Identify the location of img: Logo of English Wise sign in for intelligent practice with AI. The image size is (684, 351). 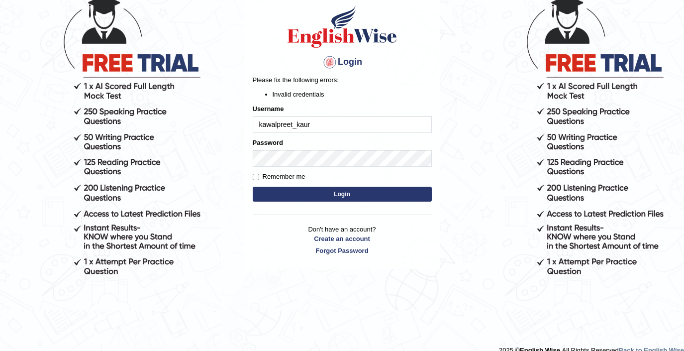
(342, 27).